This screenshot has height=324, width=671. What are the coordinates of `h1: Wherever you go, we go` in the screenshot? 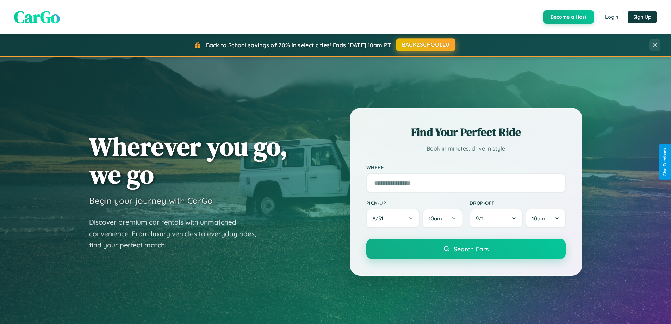 It's located at (189, 160).